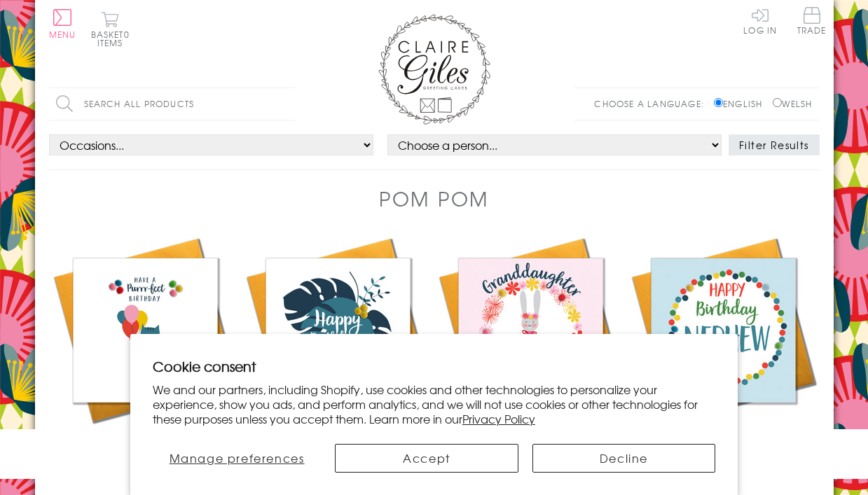 The height and width of the screenshot is (495, 868). I want to click on input: Search, so click(287, 103).